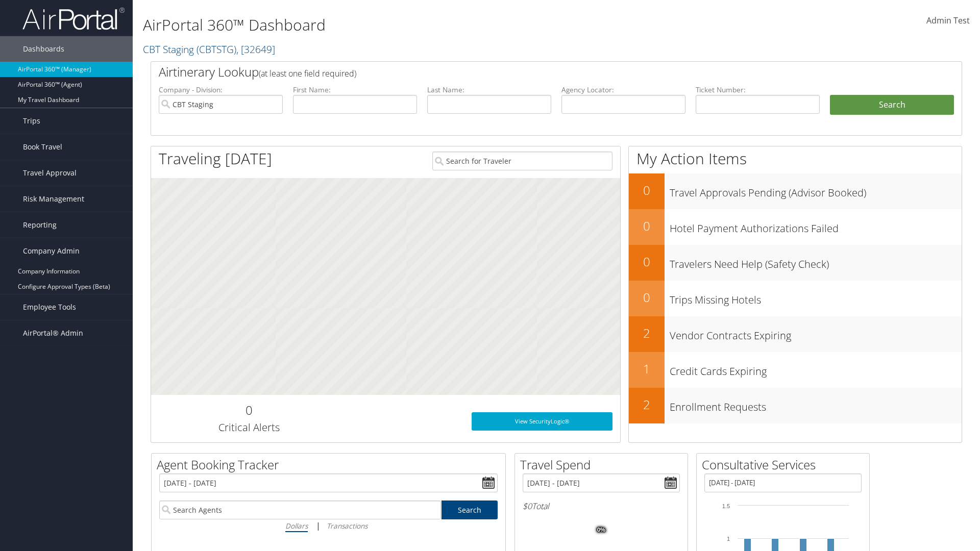 The width and height of the screenshot is (980, 551). I want to click on a: View SecurityLogic®, so click(542, 421).